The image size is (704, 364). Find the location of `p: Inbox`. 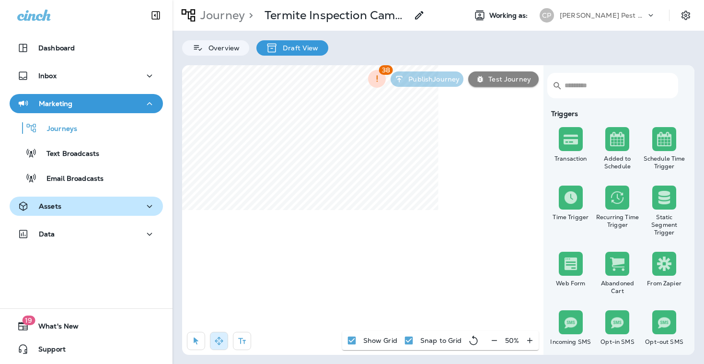

p: Inbox is located at coordinates (47, 76).